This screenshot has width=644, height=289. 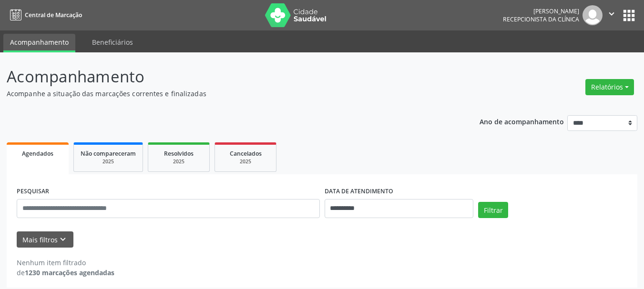 What do you see at coordinates (39, 43) in the screenshot?
I see `a: Acompanhamento` at bounding box center [39, 43].